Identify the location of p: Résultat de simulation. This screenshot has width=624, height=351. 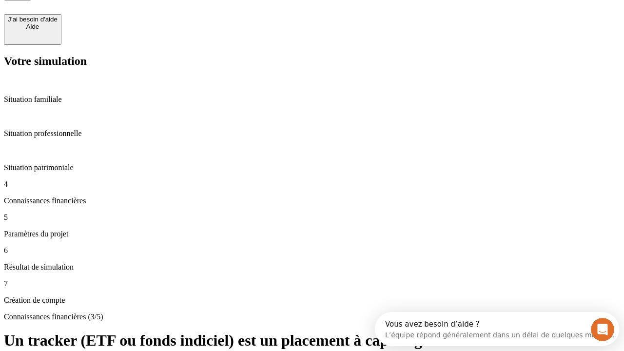
(312, 267).